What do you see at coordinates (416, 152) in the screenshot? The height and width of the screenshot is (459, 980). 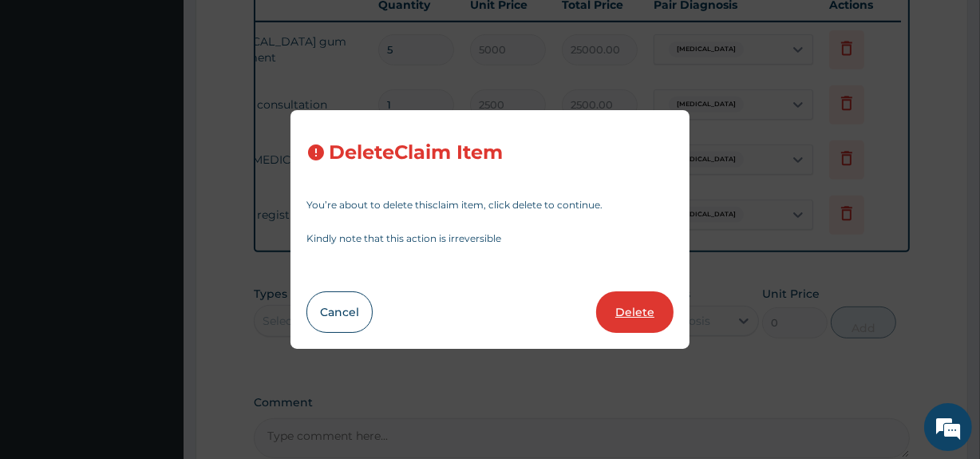 I see `h3: Delete Claim Item` at bounding box center [416, 152].